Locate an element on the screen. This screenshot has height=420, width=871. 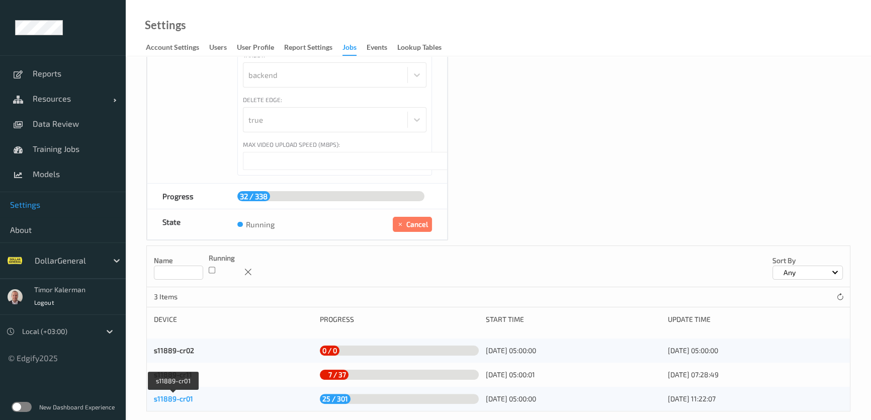
span: 25 / 301 is located at coordinates (335, 398).